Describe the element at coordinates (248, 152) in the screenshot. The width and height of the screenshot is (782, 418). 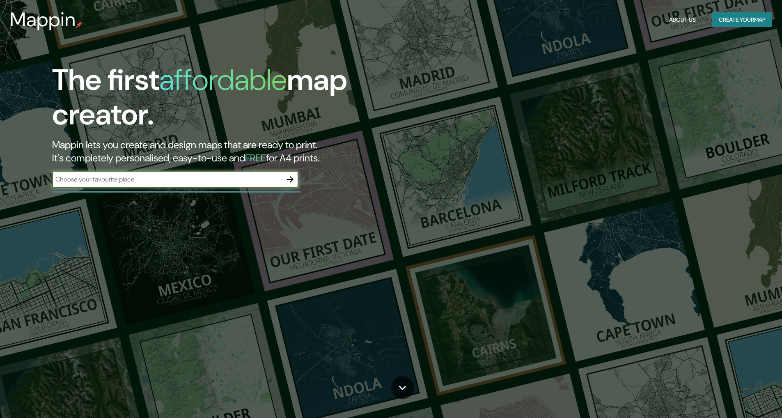
I see `h2: Mappin lets you create and design maps that are ready to print. It's completely personalised, eas...` at that location.